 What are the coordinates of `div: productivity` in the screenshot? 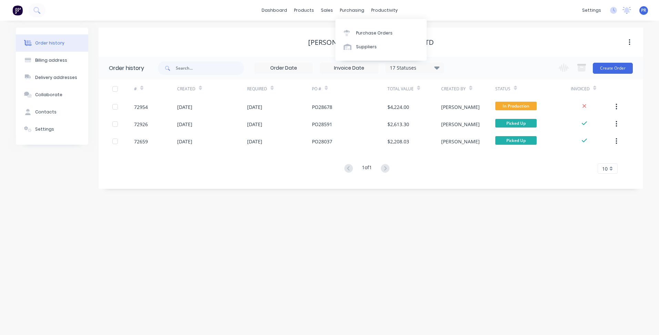 It's located at (384, 10).